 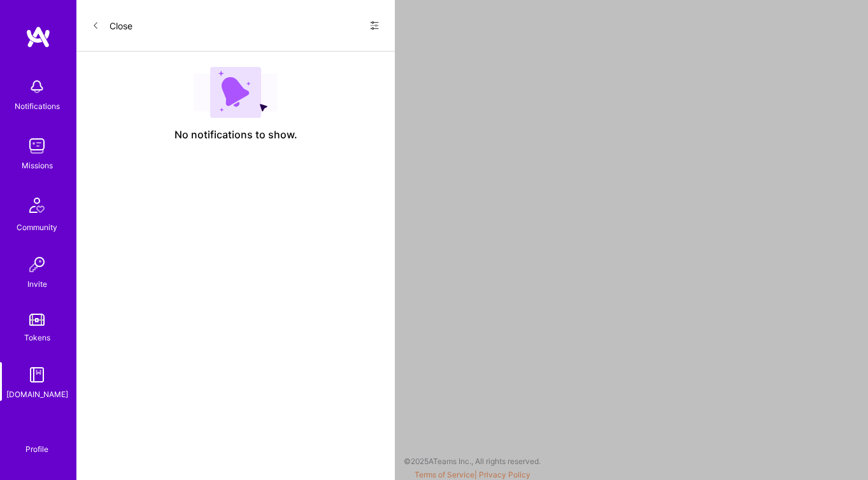 What do you see at coordinates (37, 227) in the screenshot?
I see `div: Community` at bounding box center [37, 227].